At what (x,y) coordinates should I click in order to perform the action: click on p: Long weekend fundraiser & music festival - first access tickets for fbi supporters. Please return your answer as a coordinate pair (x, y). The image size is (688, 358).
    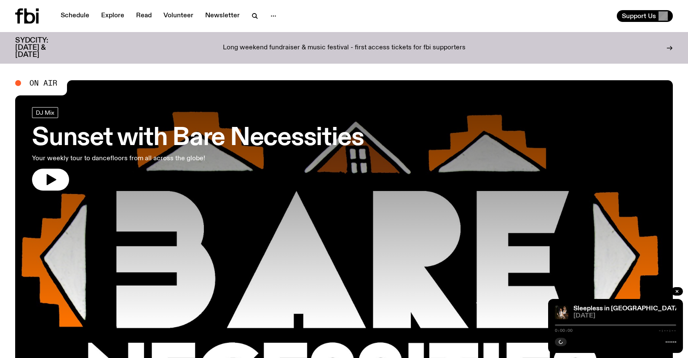
    Looking at the image, I should click on (344, 48).